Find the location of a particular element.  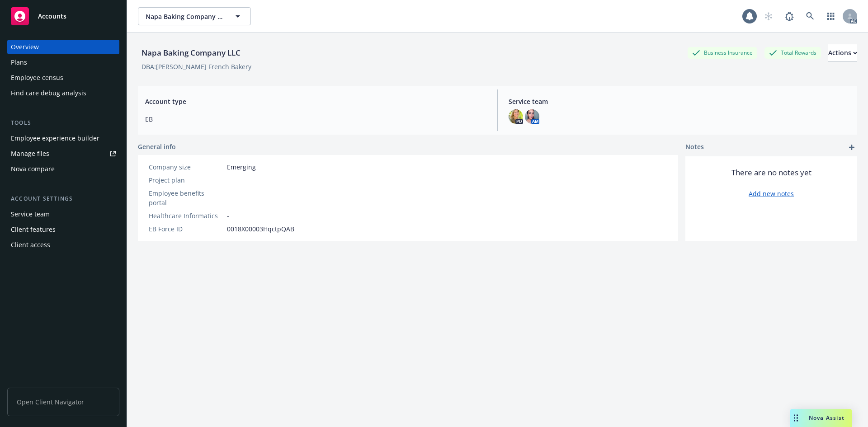

span: Napa Baking Company LLC is located at coordinates (185, 16).